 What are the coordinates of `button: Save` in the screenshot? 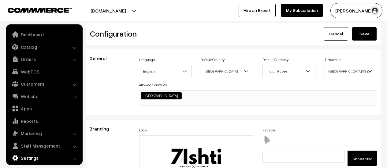 It's located at (364, 34).